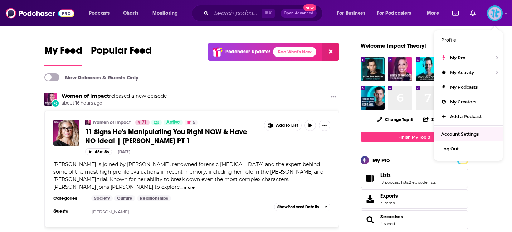 The image size is (512, 232). What do you see at coordinates (450, 149) in the screenshot?
I see `span: Log Out` at bounding box center [450, 149].